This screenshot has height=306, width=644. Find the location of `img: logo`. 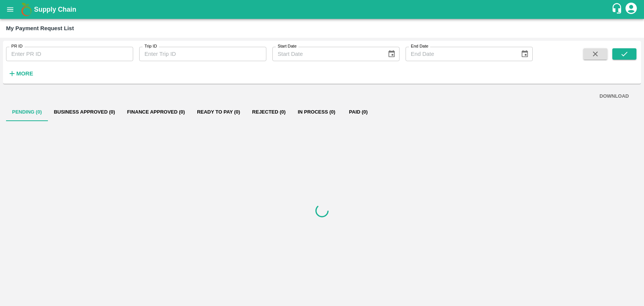

img: logo is located at coordinates (26, 10).